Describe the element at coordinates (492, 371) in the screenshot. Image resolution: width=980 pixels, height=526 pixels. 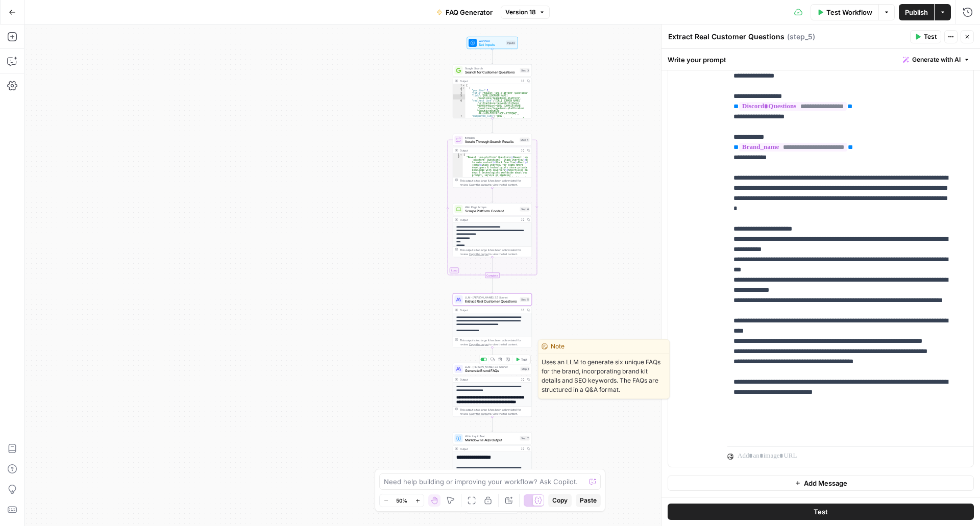
I see `span: Generate Brand FAQs` at that location.